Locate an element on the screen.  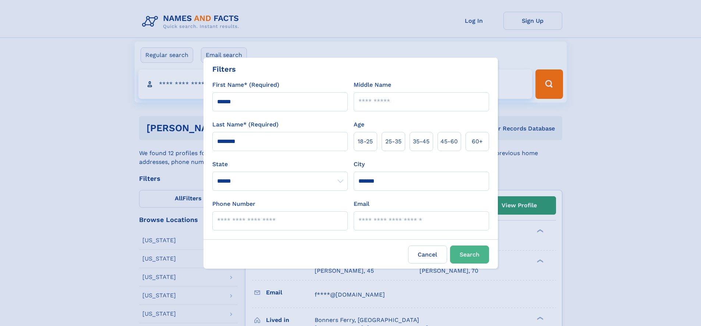
label: Cancel is located at coordinates (428, 255).